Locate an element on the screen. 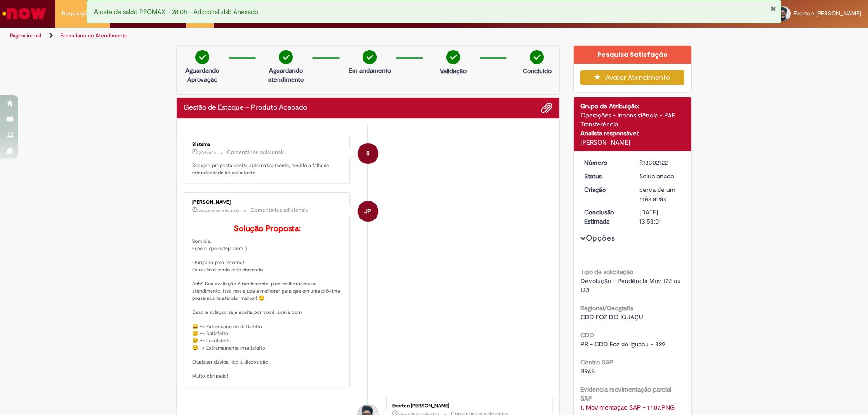  div: Solucionado is located at coordinates (660, 176).